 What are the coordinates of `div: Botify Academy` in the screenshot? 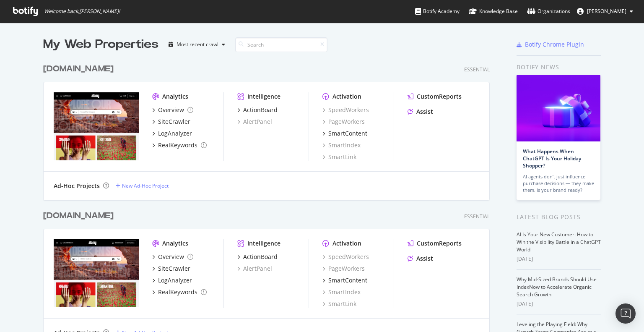 It's located at (437, 12).